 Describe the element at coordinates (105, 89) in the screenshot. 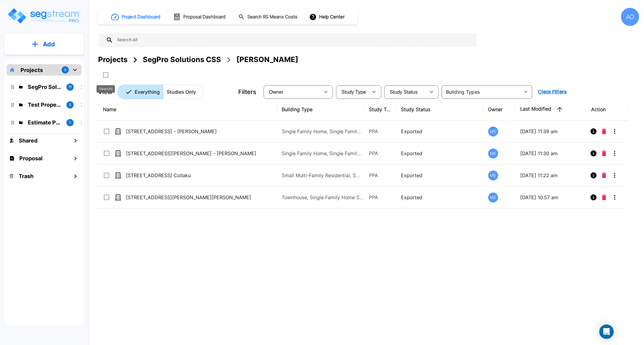

I see `div: SelectAll` at that location.